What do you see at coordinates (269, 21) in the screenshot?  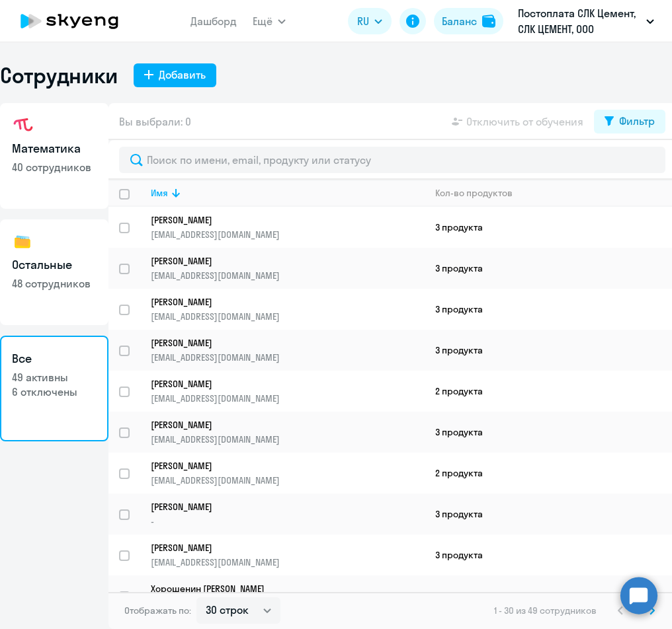 I see `button: Ещё` at bounding box center [269, 21].